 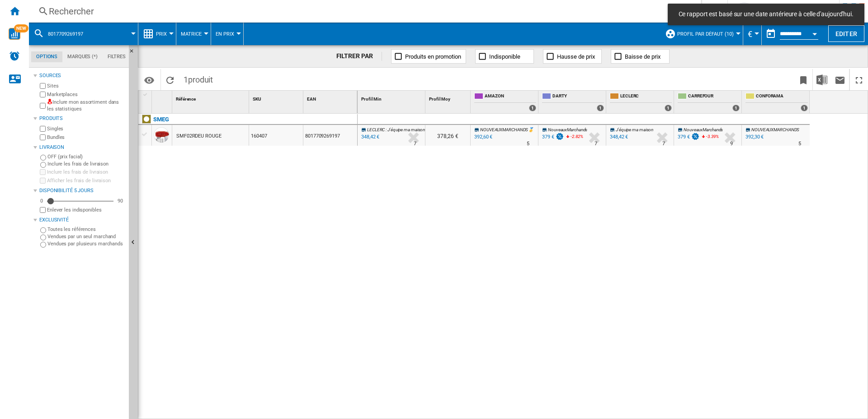 What do you see at coordinates (369, 137) in the screenshot?
I see `div: Mise à jour : jeudi 25 septembre 2025 06:33` at bounding box center [369, 137].